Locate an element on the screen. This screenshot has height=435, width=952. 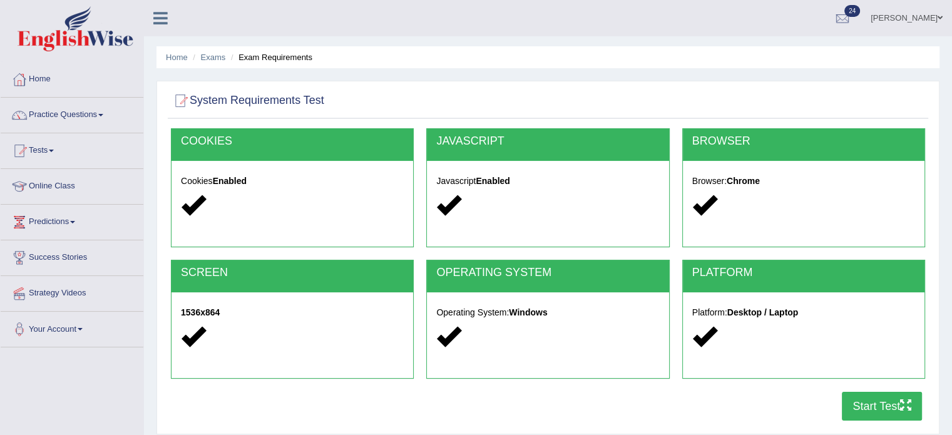
h5: Operating System: is located at coordinates (548, 312).